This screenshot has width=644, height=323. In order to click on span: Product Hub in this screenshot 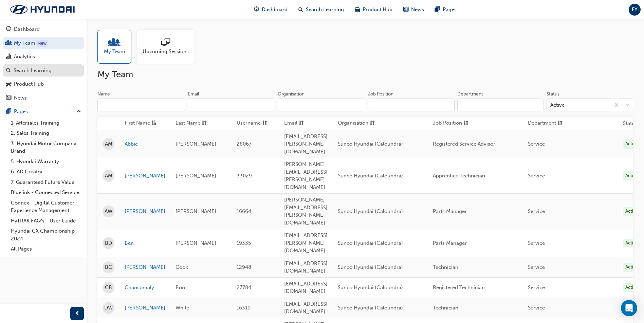, I will do `click(377, 9)`.